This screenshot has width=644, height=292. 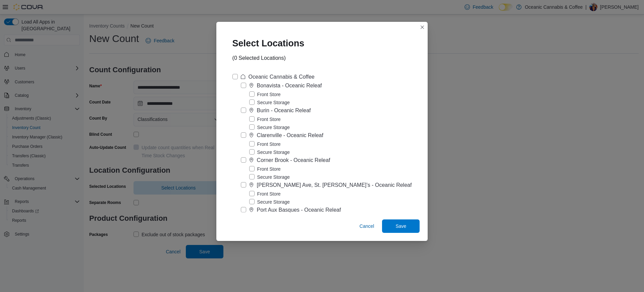 I want to click on div: Burin - Oceanic Releaf, so click(x=284, y=111).